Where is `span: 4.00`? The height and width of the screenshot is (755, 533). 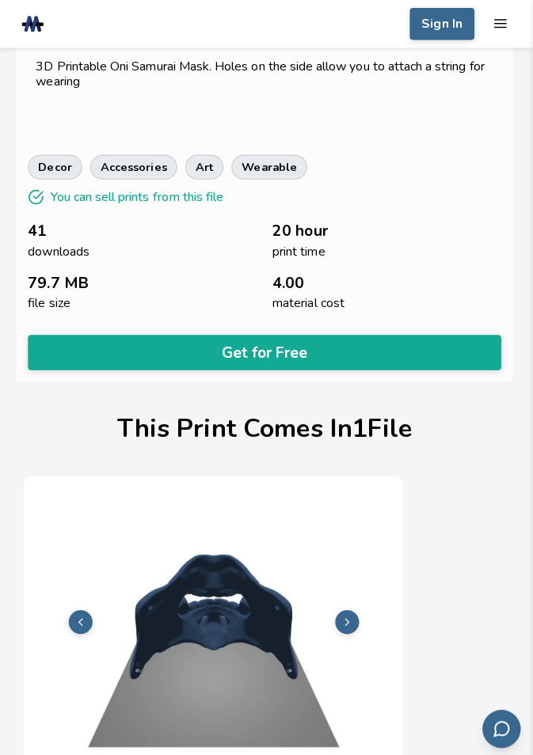
span: 4.00 is located at coordinates (290, 281).